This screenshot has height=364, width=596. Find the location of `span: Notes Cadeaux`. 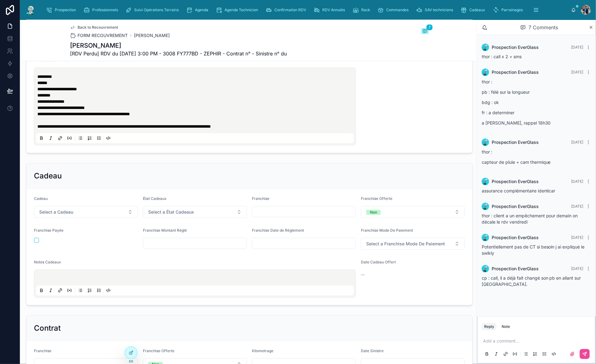

span: Notes Cadeaux is located at coordinates (47, 262).